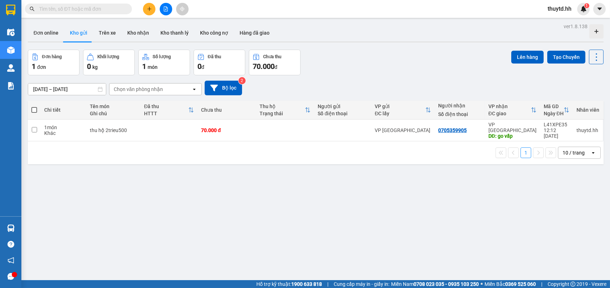 Image resolution: width=610 pixels, height=288 pixels. What do you see at coordinates (11, 244) in the screenshot?
I see `span: question-circle` at bounding box center [11, 244].